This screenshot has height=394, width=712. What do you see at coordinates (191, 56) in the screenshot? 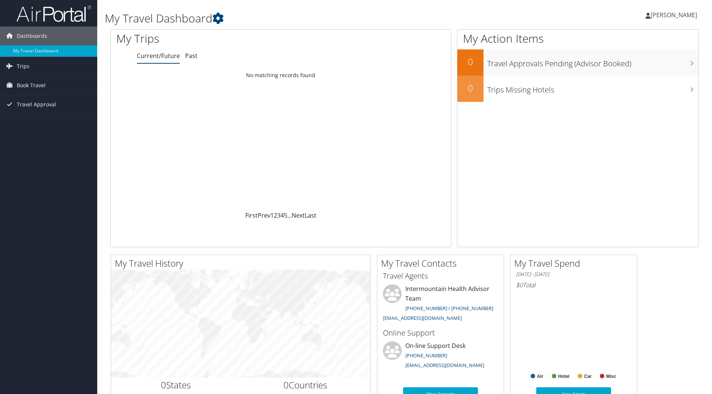
I see `a: Past` at bounding box center [191, 56].